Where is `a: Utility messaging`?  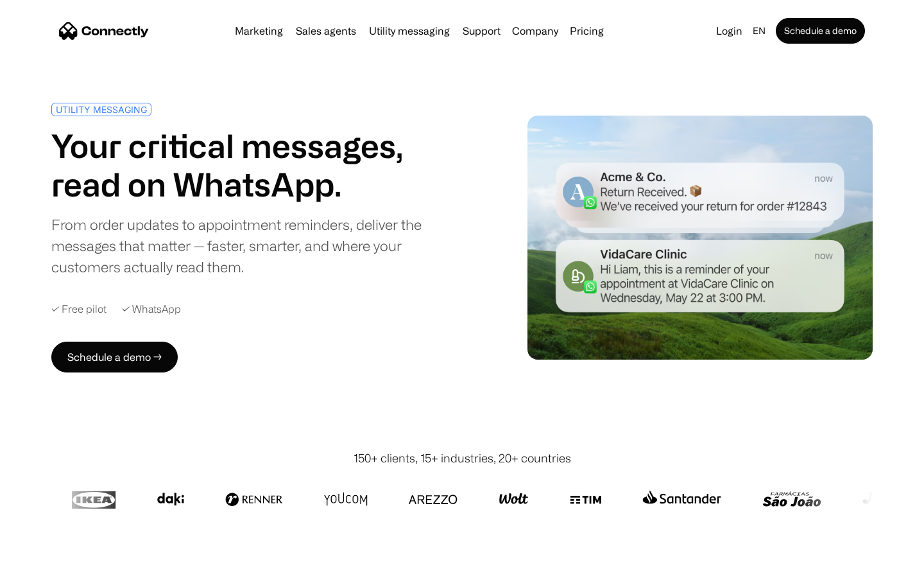 a: Utility messaging is located at coordinates (409, 31).